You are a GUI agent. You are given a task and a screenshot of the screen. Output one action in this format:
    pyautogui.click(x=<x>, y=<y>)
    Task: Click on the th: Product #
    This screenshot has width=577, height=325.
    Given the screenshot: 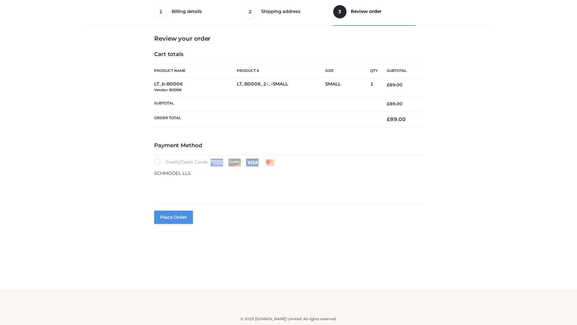 What is the action you would take?
    pyautogui.click(x=281, y=71)
    